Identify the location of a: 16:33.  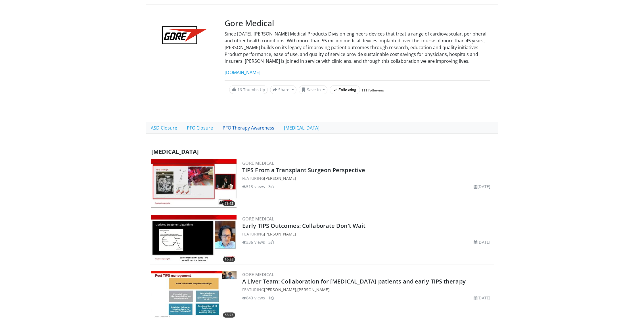
(194, 239).